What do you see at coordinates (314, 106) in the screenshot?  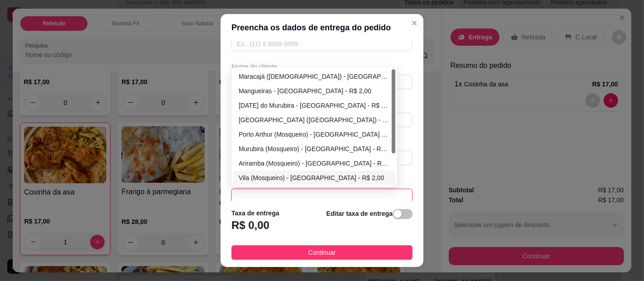 I see `div: Natal do Murubira - Belém - R$ 4,00` at bounding box center [314, 106].